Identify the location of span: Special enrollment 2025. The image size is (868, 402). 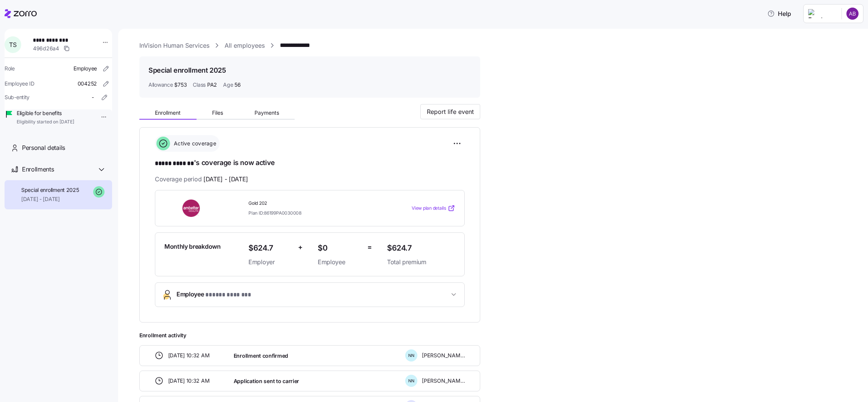
(50, 190).